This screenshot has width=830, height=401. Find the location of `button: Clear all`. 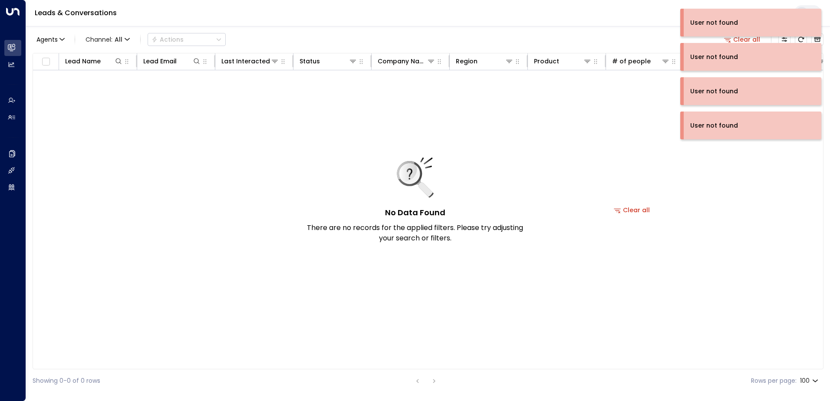

button: Clear all is located at coordinates (632, 210).